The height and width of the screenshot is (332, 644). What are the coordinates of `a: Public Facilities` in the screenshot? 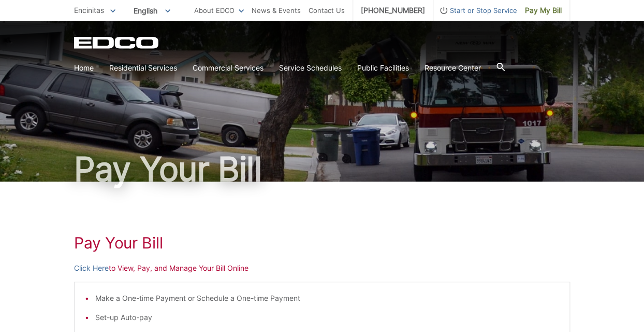 It's located at (383, 68).